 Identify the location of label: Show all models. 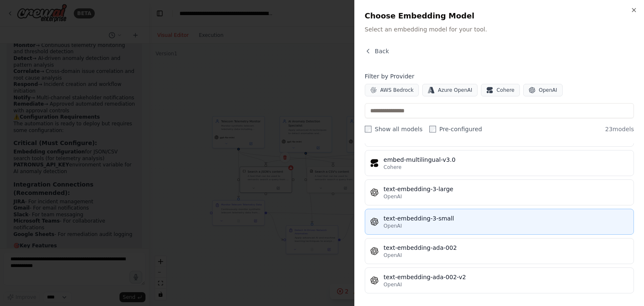
(394, 129).